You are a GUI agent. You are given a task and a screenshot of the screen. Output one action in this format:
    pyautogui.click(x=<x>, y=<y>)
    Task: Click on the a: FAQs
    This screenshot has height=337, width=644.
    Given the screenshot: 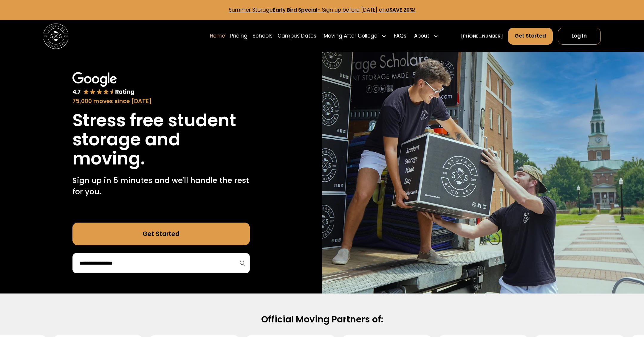 What is the action you would take?
    pyautogui.click(x=400, y=36)
    